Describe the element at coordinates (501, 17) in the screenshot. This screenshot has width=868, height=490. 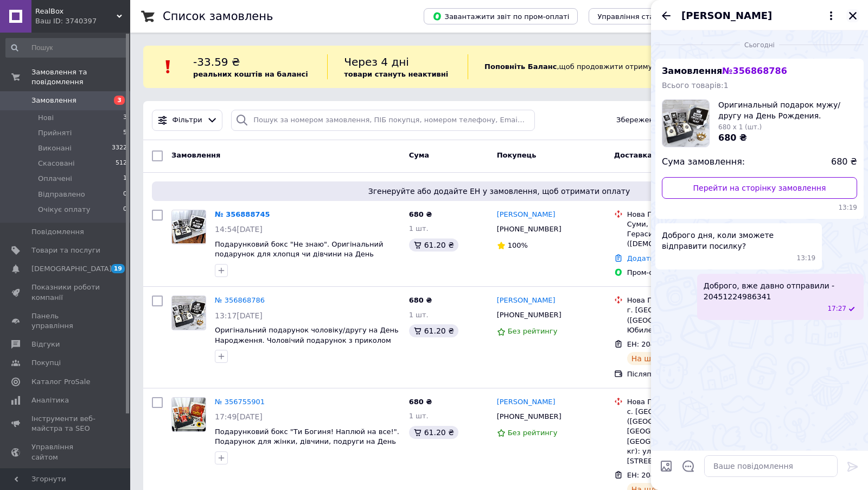
I see `button: Завантажити звіт по пром-оплаті` at that location.